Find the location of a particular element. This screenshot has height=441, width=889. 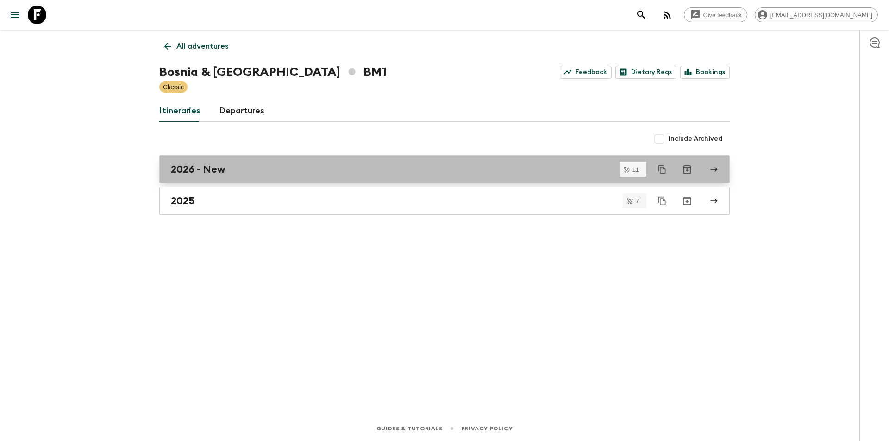

a: Bookings is located at coordinates (704, 72).